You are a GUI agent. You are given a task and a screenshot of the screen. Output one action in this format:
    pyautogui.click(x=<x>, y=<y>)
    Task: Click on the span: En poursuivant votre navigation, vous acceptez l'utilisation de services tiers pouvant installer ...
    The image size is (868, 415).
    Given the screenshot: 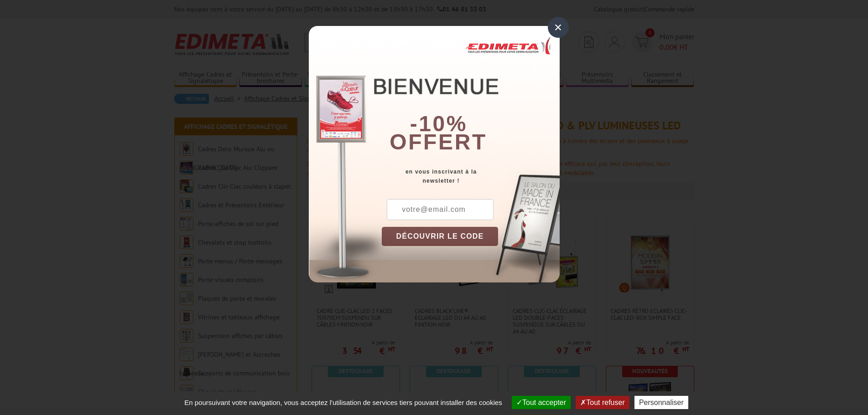 What is the action you would take?
    pyautogui.click(x=343, y=403)
    